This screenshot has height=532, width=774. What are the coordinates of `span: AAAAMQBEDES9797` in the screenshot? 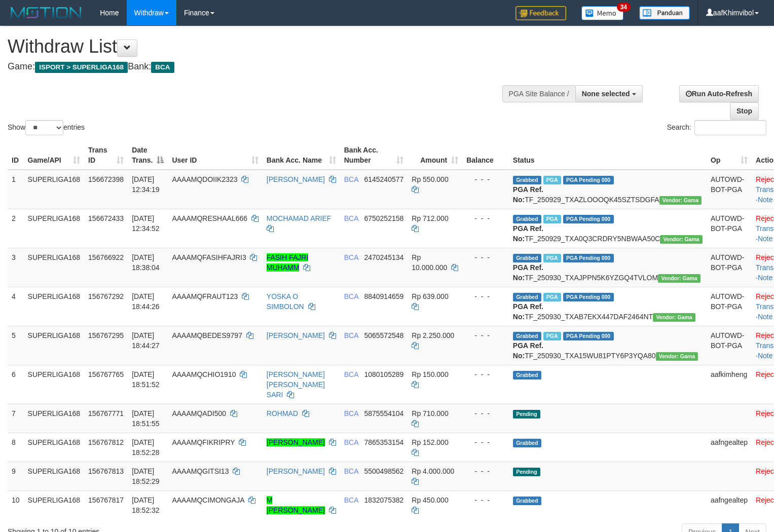 It's located at (207, 335).